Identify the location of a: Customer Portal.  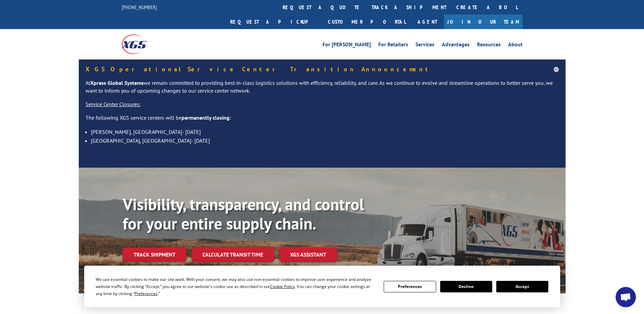
(367, 22).